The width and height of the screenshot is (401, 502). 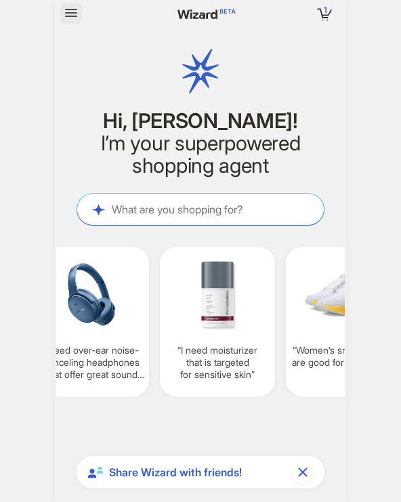 I want to click on img: Need%20over-ear%20noise-canceling%20headphones%20that%20offer%20great%20sound%20quality%20and%20c..., so click(x=92, y=294).